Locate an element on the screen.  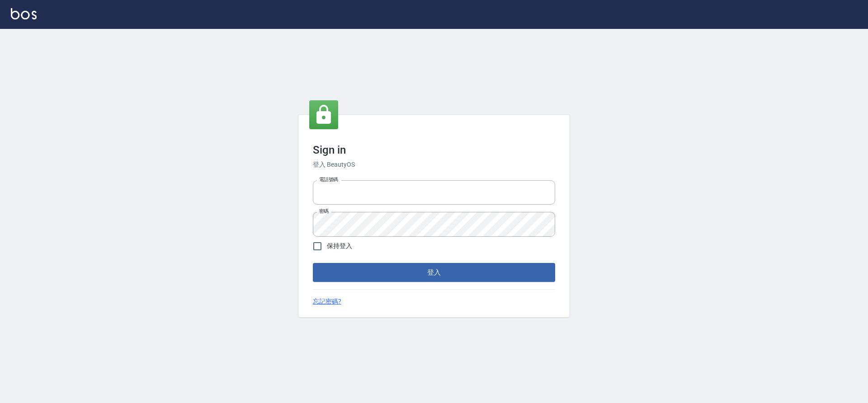
button: 登入 is located at coordinates (434, 273).